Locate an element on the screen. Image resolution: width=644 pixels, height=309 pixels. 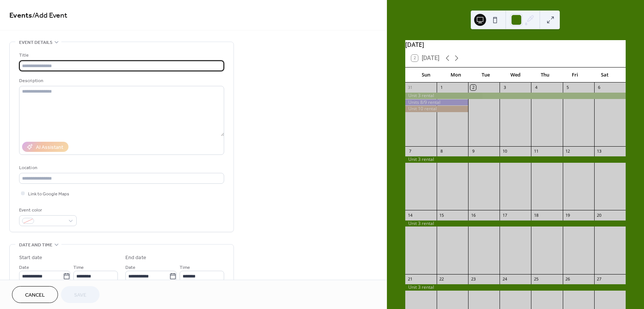
div: Unit 10 rental is located at coordinates (436, 109).